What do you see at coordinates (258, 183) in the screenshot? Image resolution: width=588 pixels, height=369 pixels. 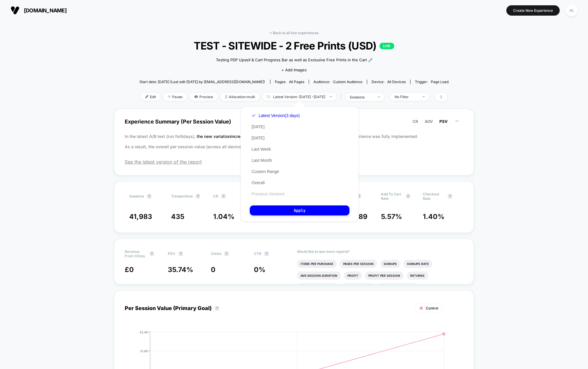 I see `button: Overall` at bounding box center [258, 183].